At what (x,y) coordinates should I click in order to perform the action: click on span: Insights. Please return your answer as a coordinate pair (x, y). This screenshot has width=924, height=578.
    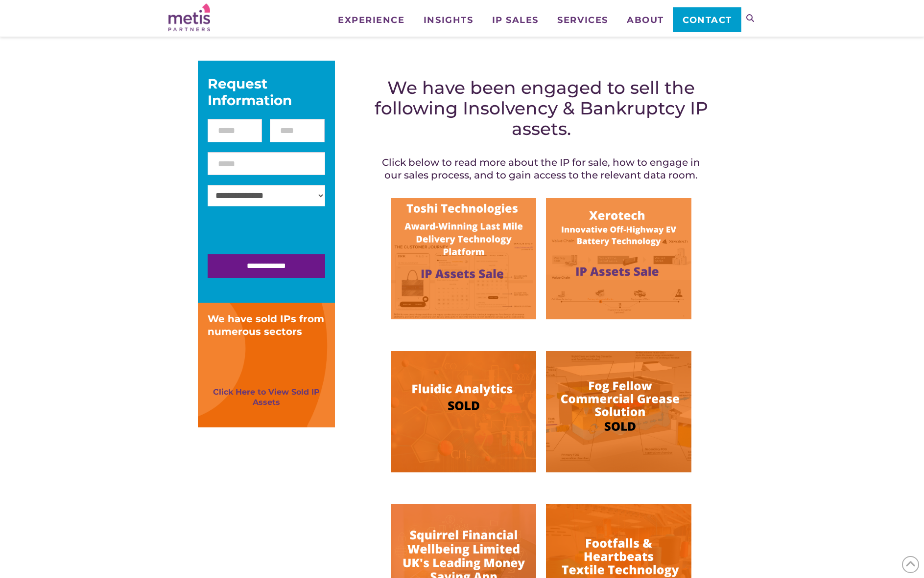
    Looking at the image, I should click on (448, 20).